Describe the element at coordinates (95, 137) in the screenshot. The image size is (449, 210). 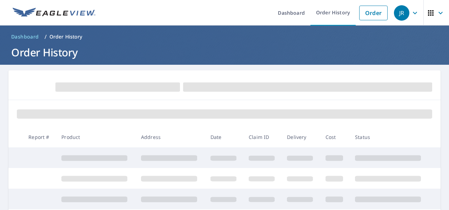
I see `th: Product` at that location.